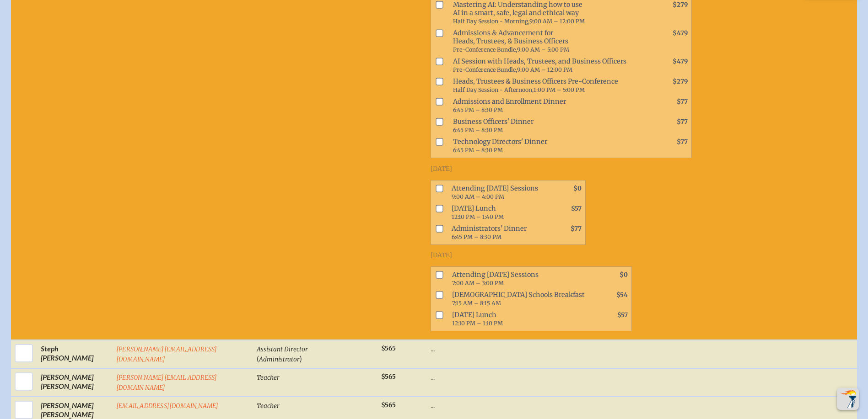  I want to click on span: 12:10 PM – 1:10 PM, so click(477, 323).